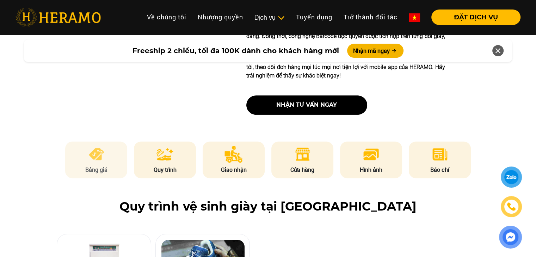 This screenshot has width=536, height=257. Describe the element at coordinates (165, 154) in the screenshot. I see `img: process.png` at that location.